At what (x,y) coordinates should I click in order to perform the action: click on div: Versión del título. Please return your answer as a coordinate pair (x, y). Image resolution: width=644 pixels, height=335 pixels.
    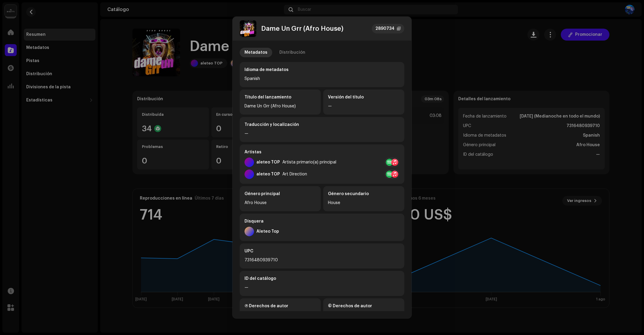
    Looking at the image, I should click on (364, 97).